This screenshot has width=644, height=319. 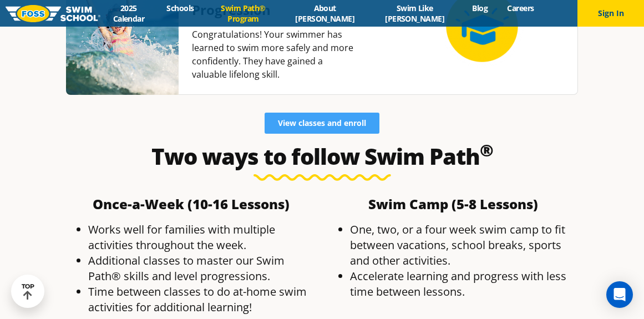 What do you see at coordinates (464, 246) in the screenshot?
I see `li: One, two, or a four week swim camp to fit between vacations, school breaks, sports and other acti...` at bounding box center [464, 246].